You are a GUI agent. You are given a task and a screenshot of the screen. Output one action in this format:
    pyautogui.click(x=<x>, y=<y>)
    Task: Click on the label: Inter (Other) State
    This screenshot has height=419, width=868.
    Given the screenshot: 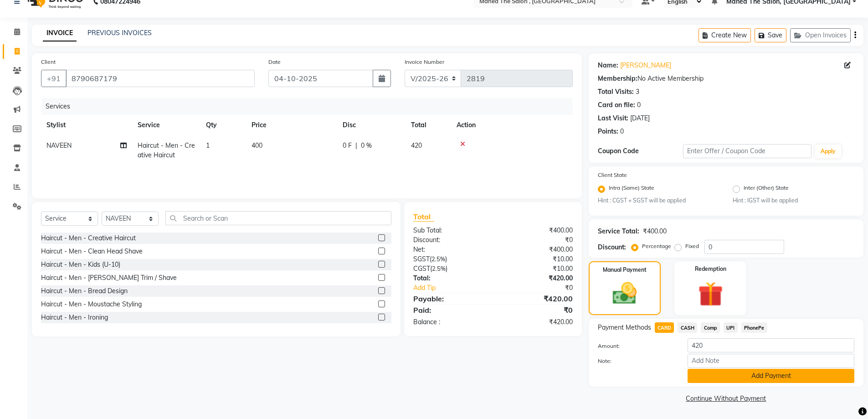 What is the action you would take?
    pyautogui.click(x=766, y=189)
    